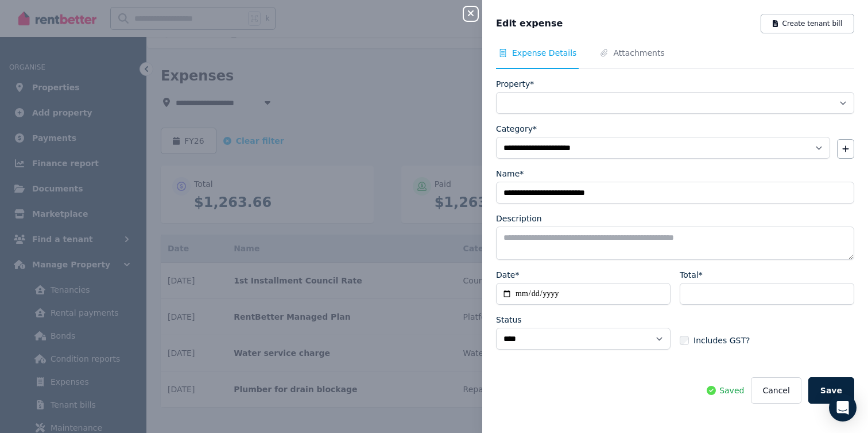 The height and width of the screenshot is (433, 868). Describe the element at coordinates (509, 319) in the screenshot. I see `label: Status` at that location.